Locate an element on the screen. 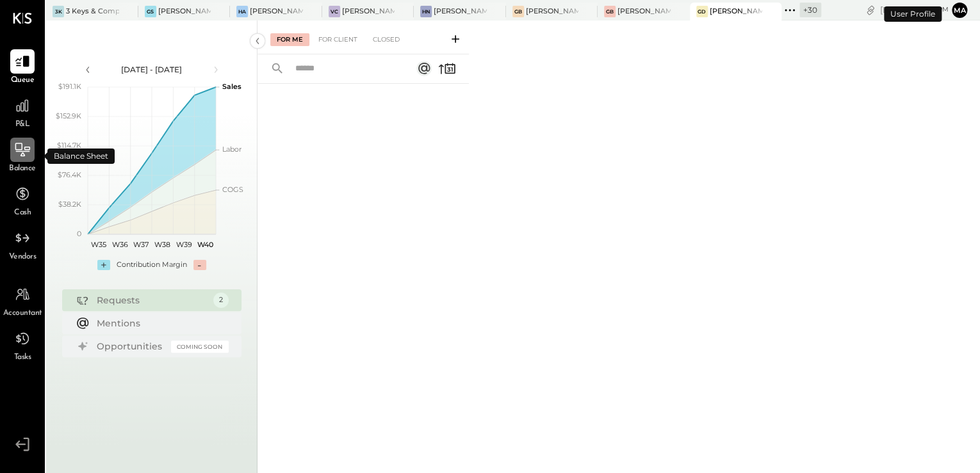 This screenshot has height=473, width=980. text: W36 is located at coordinates (119, 244).